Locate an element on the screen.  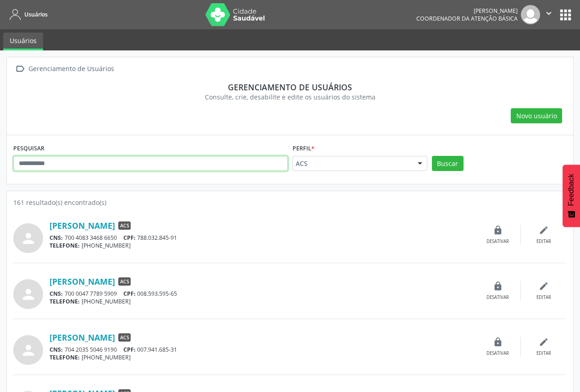
button: Feedback - Mostrar pesquisa is located at coordinates (571, 196).